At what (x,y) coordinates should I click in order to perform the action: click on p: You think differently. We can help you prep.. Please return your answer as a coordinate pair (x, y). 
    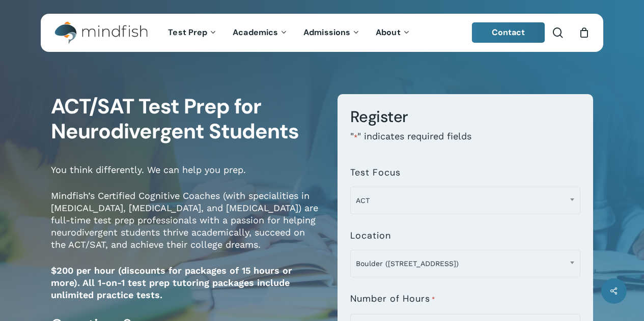
    Looking at the image, I should click on (186, 176).